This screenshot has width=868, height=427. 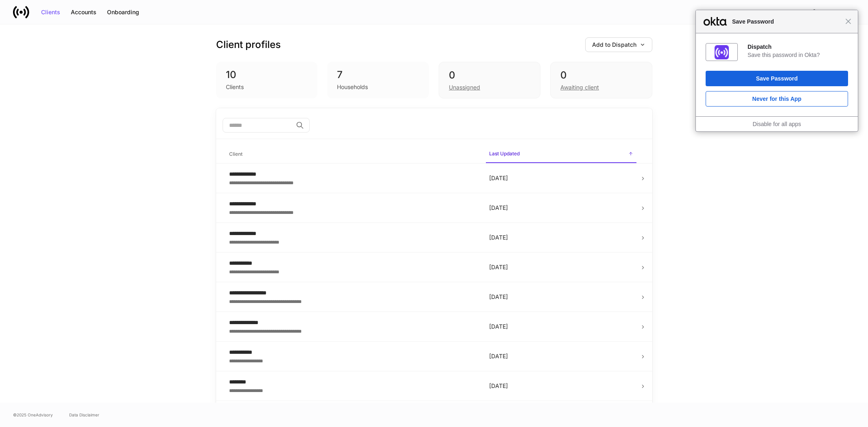 What do you see at coordinates (786, 21) in the screenshot?
I see `span: Save Password` at bounding box center [786, 21].